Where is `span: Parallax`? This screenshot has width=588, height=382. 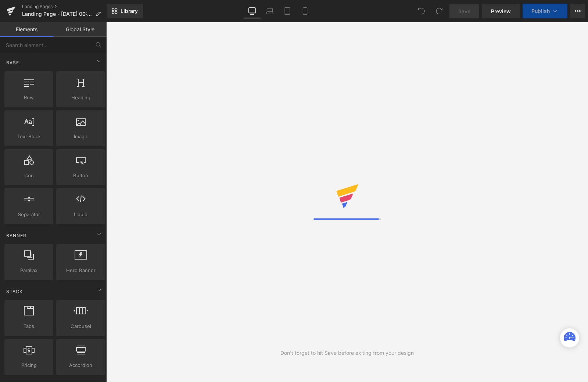
span: Parallax is located at coordinates (29, 270).